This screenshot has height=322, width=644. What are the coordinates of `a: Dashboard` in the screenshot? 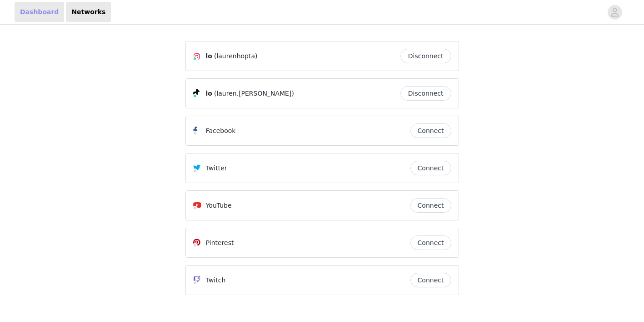 It's located at (39, 12).